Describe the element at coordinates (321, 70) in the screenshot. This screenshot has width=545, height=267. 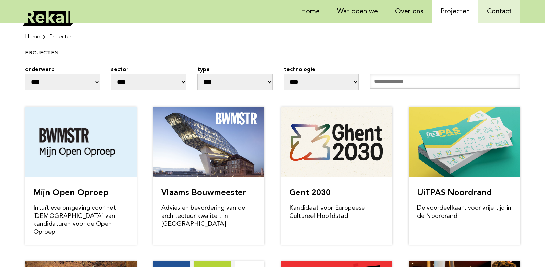
I see `label: technologie` at that location.